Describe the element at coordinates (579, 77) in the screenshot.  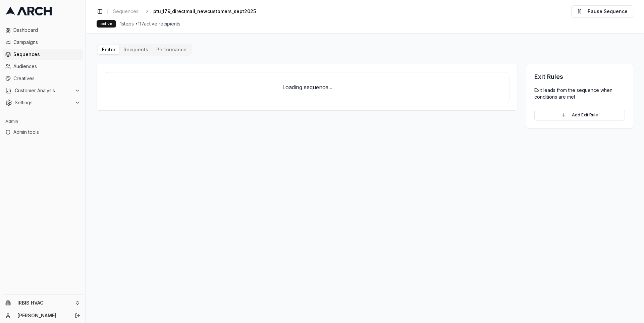
I see `h3: Exit Rules` at that location.